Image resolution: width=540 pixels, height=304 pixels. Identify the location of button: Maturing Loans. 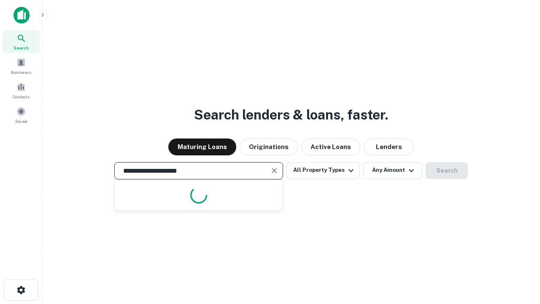
(202, 147).